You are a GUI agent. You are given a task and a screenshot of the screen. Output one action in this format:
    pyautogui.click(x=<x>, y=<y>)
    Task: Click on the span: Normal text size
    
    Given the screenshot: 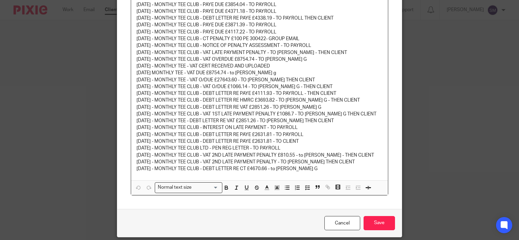 What is the action you would take?
    pyautogui.click(x=175, y=187)
    